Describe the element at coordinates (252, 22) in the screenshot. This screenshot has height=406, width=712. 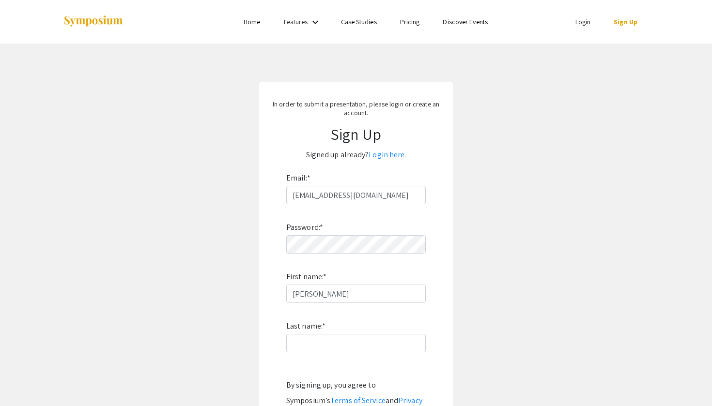
I see `a: Home` at that location.